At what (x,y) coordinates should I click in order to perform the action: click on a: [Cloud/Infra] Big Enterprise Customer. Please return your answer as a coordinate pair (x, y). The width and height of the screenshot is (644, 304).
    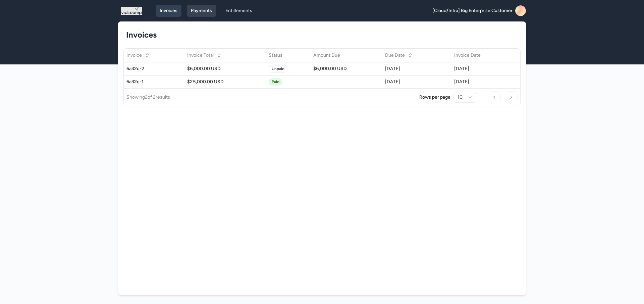
    Looking at the image, I should click on (479, 11).